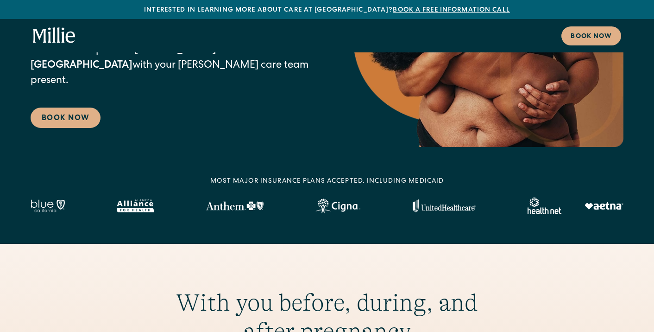 The image size is (654, 332). What do you see at coordinates (54, 36) in the screenshot?
I see `a: home` at bounding box center [54, 36].